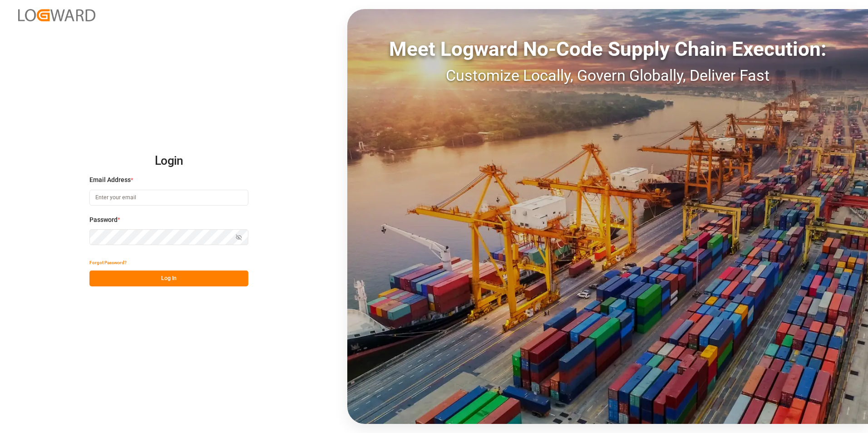 This screenshot has width=868, height=433. Describe the element at coordinates (607, 75) in the screenshot. I see `div: Customize Locally, Govern Globally, Deliver Fast` at that location.